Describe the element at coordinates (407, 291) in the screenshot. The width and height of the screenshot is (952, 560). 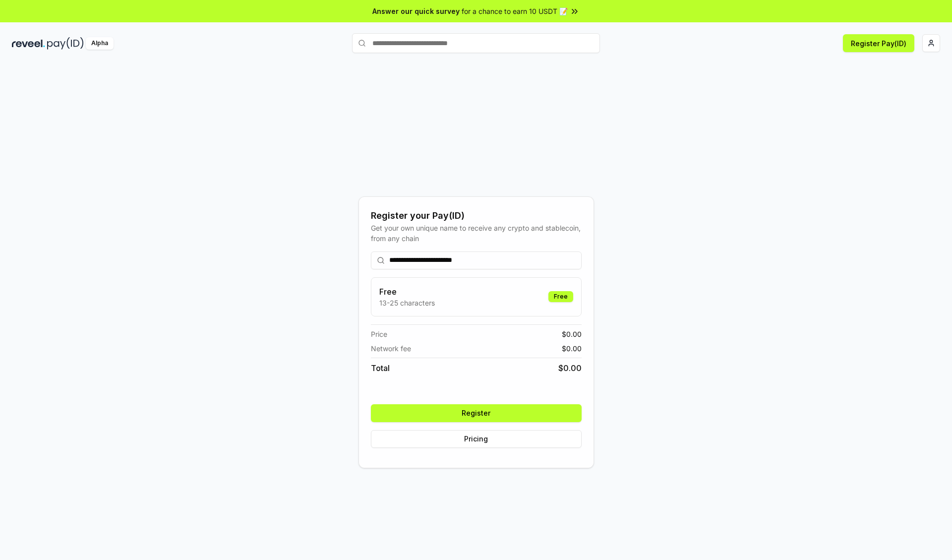
I see `h3: Free` at that location.